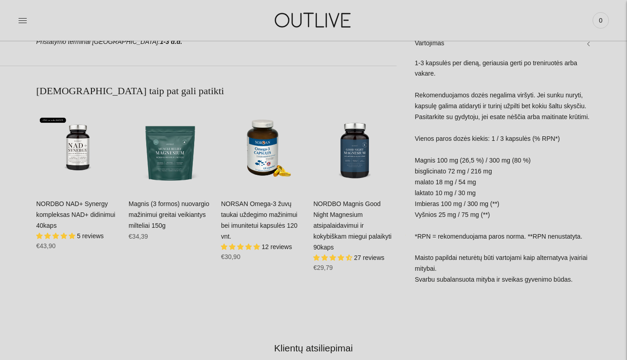 This screenshot has width=627, height=360. What do you see at coordinates (323, 267) in the screenshot?
I see `span: €29,79` at bounding box center [323, 267].